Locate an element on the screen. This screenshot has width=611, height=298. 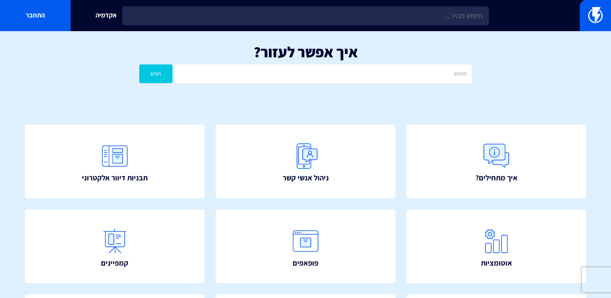
input: חיפוש is located at coordinates (323, 74).